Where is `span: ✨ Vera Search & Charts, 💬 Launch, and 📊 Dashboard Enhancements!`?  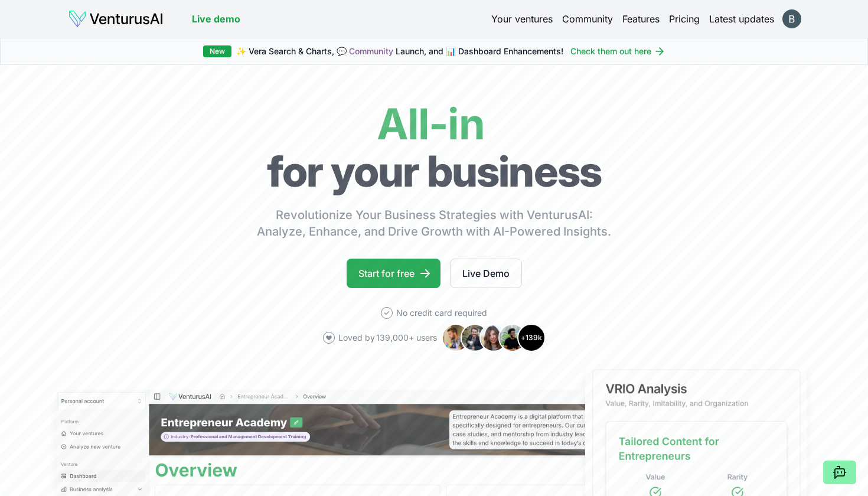
span: ✨ Vera Search & Charts, 💬 Launch, and 📊 Dashboard Enhancements! is located at coordinates (400, 52).